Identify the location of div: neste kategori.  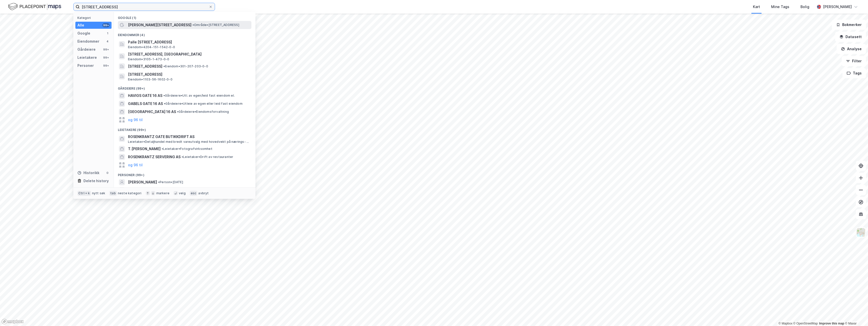
(130, 194).